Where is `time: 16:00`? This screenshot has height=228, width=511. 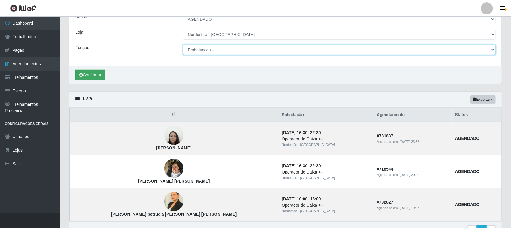 time: 16:00 is located at coordinates (316, 198).